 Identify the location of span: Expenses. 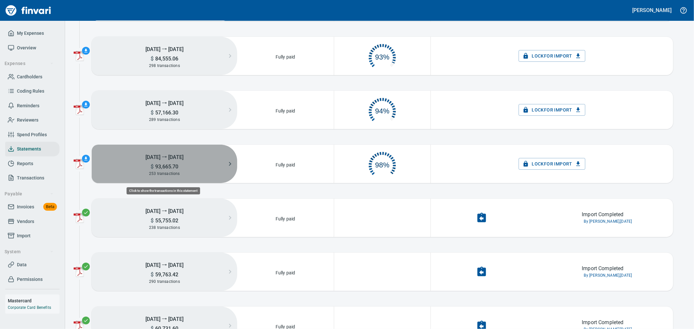
(29, 63).